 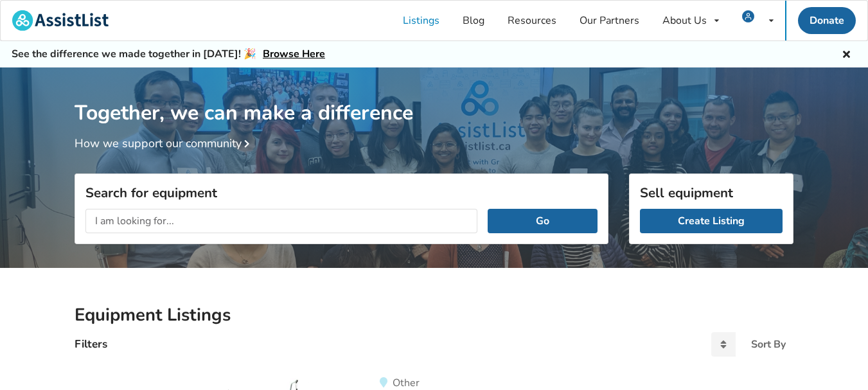 I want to click on a: How we support our community, so click(x=165, y=143).